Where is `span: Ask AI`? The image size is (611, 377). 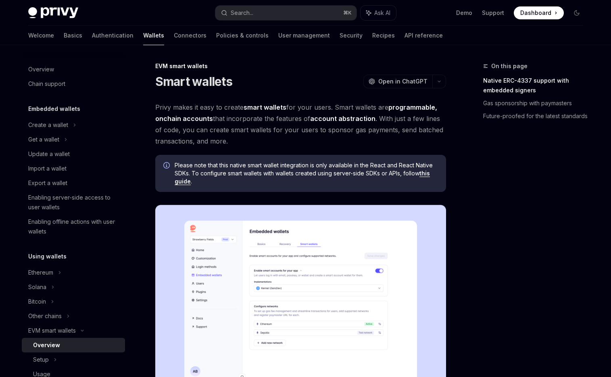
span: Ask AI is located at coordinates (383, 13).